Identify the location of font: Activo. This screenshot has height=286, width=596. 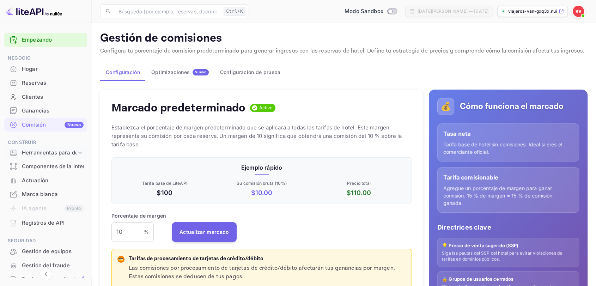
(266, 108).